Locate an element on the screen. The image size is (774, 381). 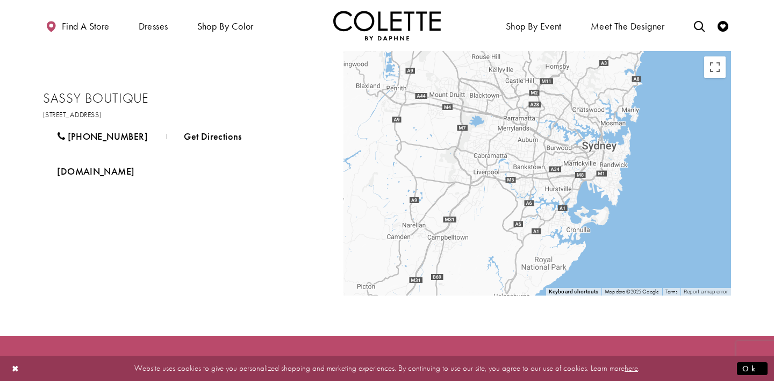
a: Check Wishlist is located at coordinates (723, 25).